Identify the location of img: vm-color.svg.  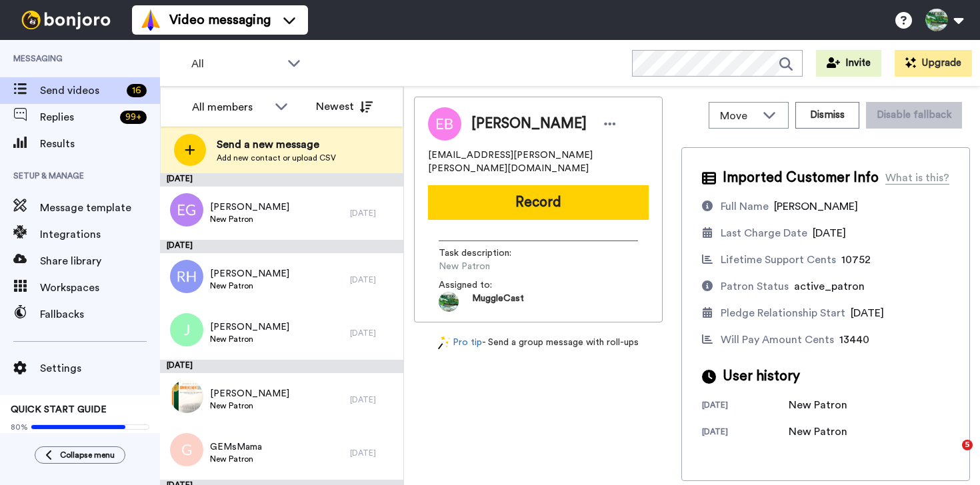
(151, 20).